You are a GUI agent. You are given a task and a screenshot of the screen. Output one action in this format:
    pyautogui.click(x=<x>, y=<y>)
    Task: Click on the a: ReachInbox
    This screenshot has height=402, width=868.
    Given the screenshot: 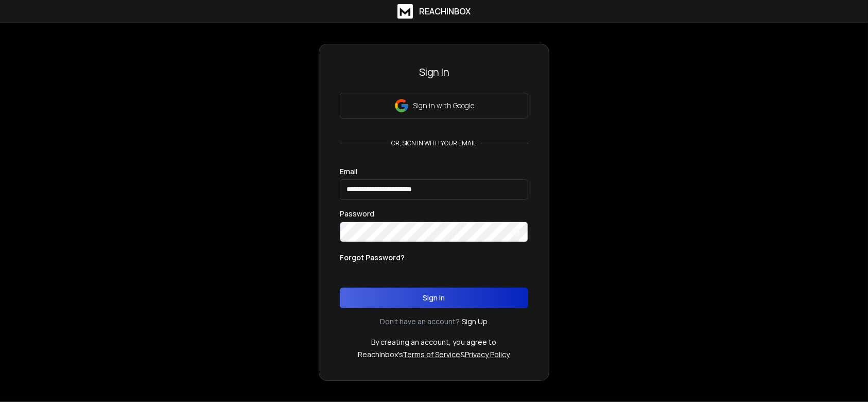 What is the action you would take?
    pyautogui.click(x=434, y=11)
    